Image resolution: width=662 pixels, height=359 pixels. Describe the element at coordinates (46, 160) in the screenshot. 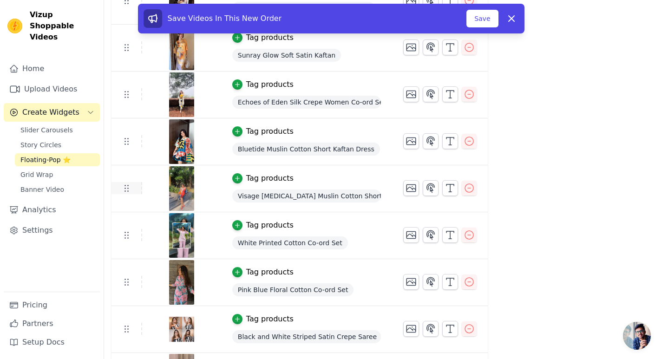

I see `span: Floating-Pop ⭐` at that location.